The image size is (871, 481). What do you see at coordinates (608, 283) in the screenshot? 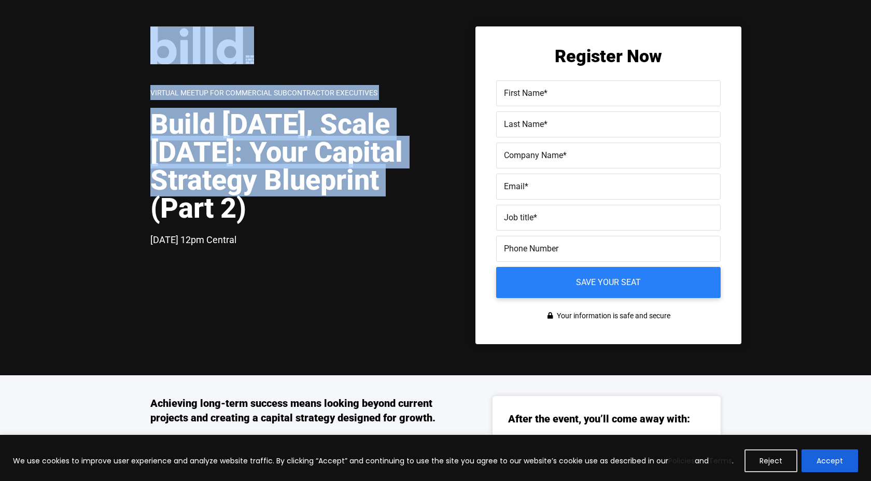
I see `input: Save your seat` at bounding box center [608, 283].